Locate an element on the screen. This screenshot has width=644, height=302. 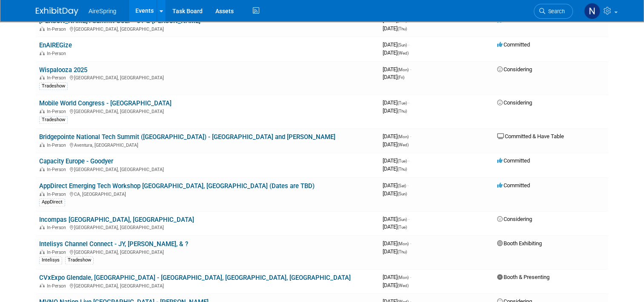
div: AppDirect is located at coordinates (52, 202).